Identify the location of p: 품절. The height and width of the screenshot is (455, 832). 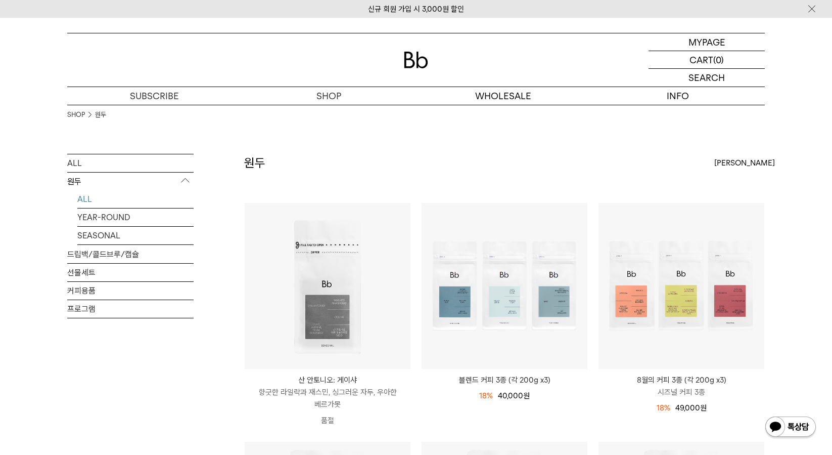
(328, 420).